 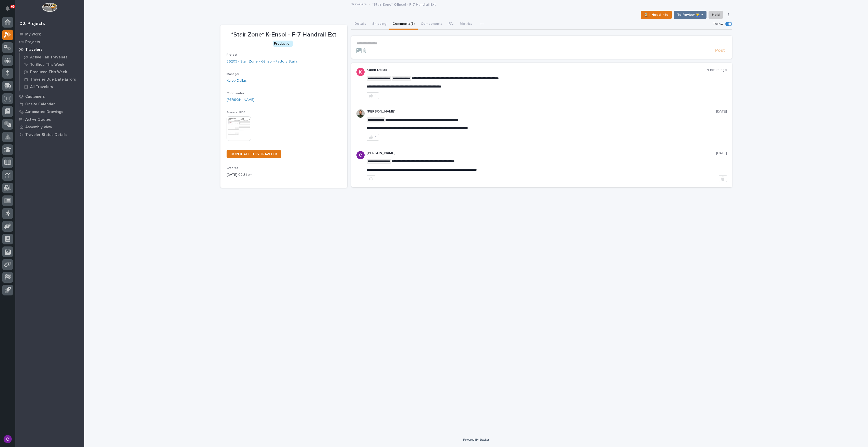 I want to click on button: Components, so click(x=431, y=24).